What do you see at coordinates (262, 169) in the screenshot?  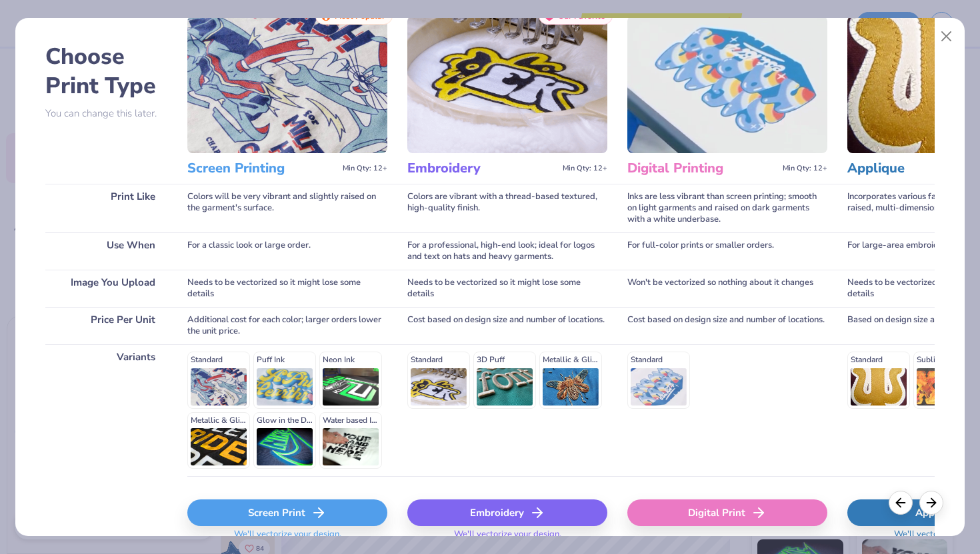 I see `h3: Screen Printing` at bounding box center [262, 169].